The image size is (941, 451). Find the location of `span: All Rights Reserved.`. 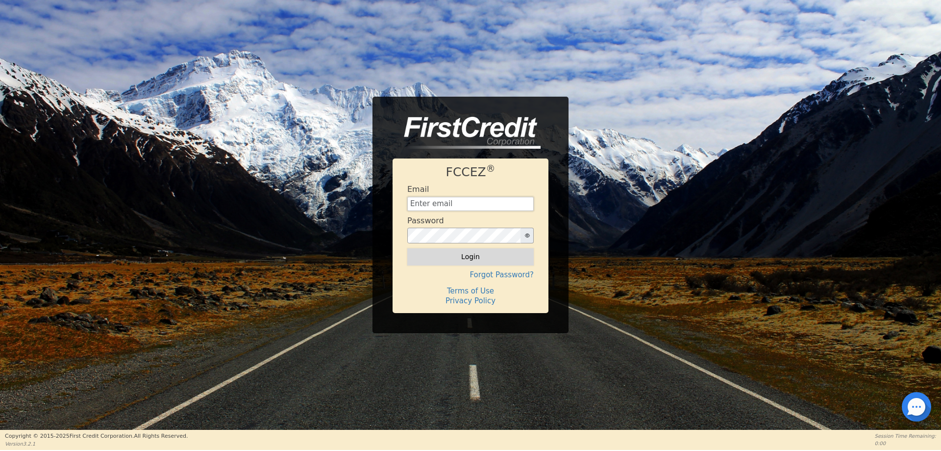

span: All Rights Reserved. is located at coordinates (161, 435).